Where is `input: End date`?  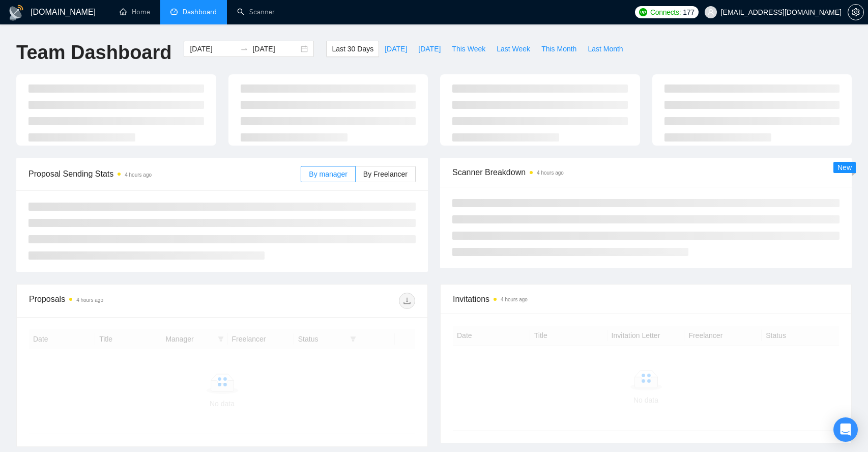 input: End date is located at coordinates (275, 49).